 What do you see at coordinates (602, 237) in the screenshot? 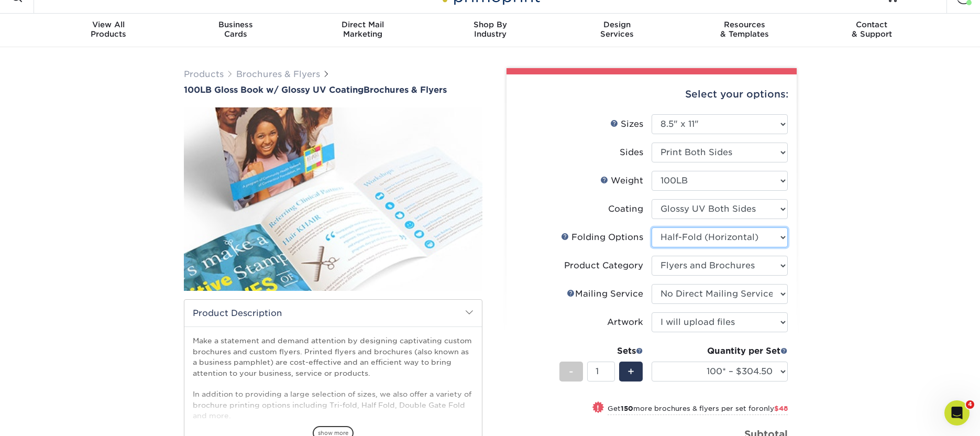
I see `div: Folding Options` at bounding box center [602, 237].